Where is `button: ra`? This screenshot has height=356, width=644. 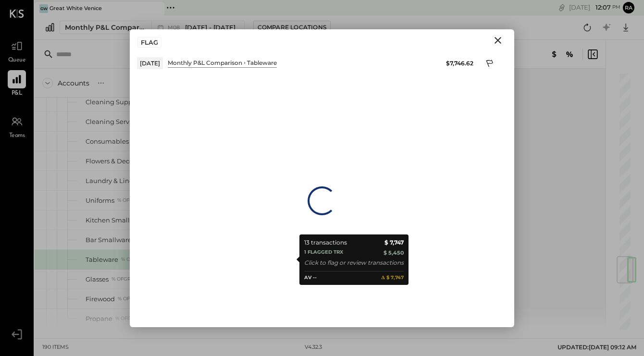 button: ra is located at coordinates (629, 8).